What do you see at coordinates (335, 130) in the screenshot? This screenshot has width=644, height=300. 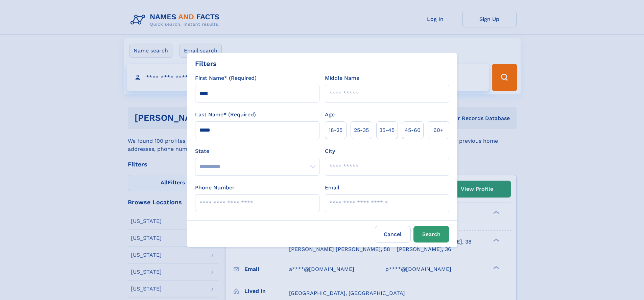 I see `span: 18‑25` at bounding box center [335, 130].